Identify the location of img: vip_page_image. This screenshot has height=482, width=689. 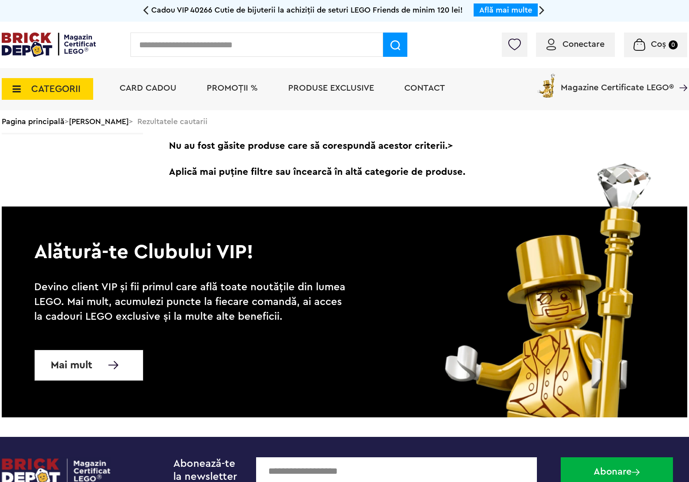
(552, 290).